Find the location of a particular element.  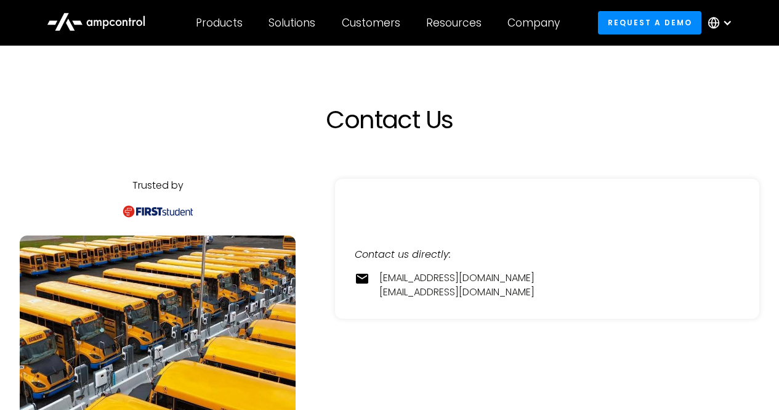

div: Solutions is located at coordinates (292, 23).